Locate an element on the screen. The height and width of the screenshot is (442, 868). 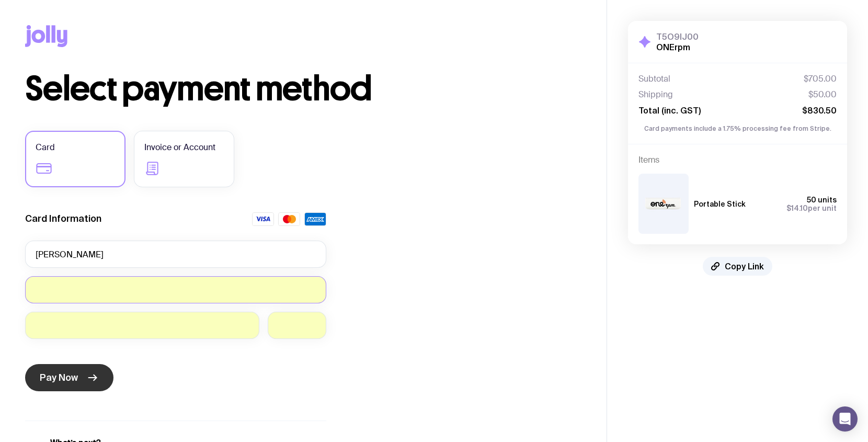
span: Pay Now is located at coordinates (58, 378).